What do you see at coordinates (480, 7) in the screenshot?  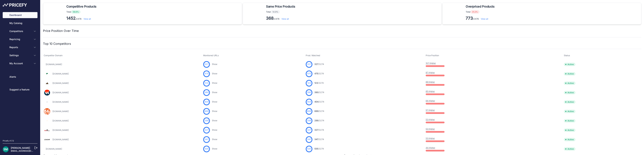 I see `span: Overpriced Products` at bounding box center [480, 7].